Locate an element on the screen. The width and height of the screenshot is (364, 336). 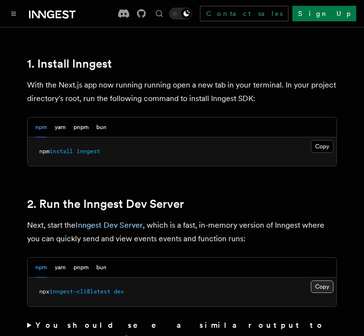
a: Sign Up is located at coordinates (324, 14).